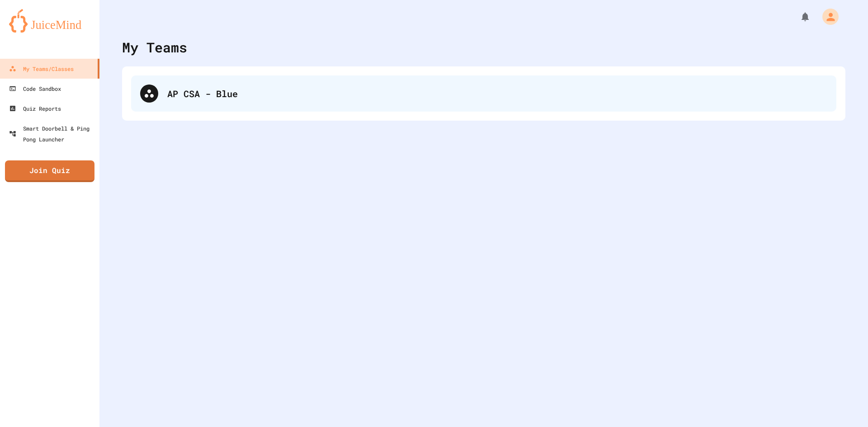  Describe the element at coordinates (798, 17) in the screenshot. I see `div: My Notifications` at that location.